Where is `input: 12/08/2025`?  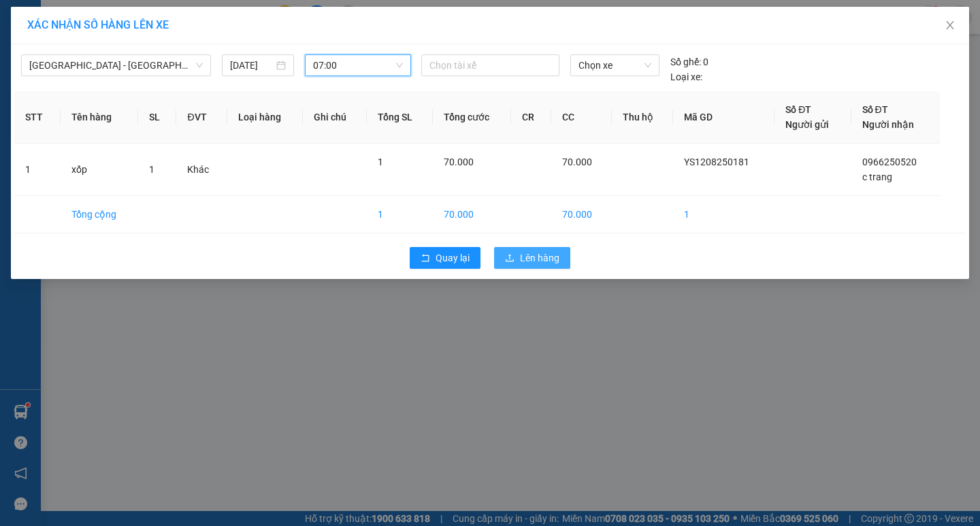
input: 12/08/2025 is located at coordinates (252, 66).